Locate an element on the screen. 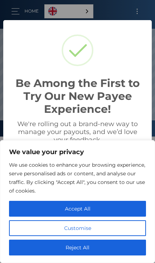 This screenshot has width=155, height=263. p: We use cookies to enhance your browsing experience, serve personalised ads or content, and analys... is located at coordinates (77, 178).